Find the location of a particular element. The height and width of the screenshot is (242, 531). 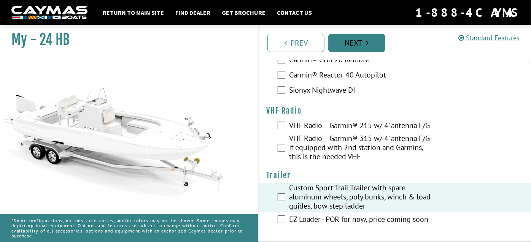

a: Next is located at coordinates (357, 43).